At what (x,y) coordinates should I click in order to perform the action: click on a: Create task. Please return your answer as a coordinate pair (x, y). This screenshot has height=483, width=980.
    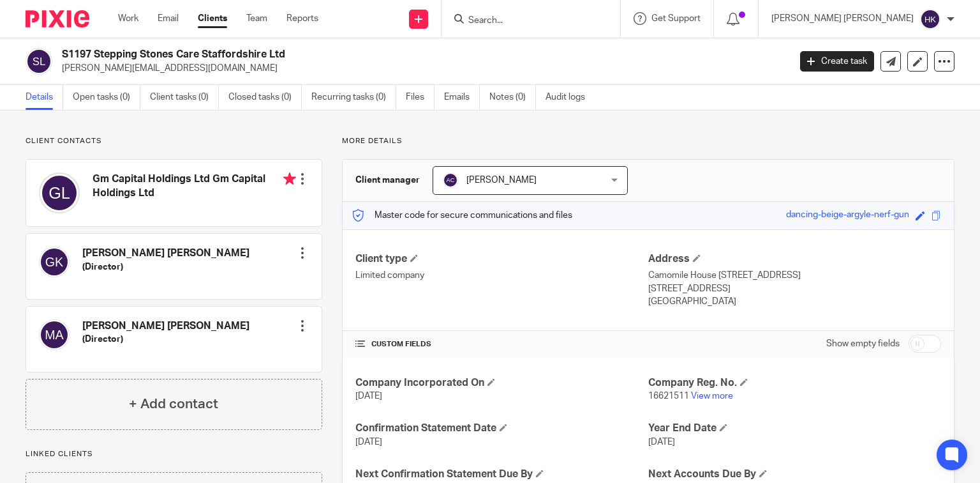
    Looking at the image, I should click on (837, 61).